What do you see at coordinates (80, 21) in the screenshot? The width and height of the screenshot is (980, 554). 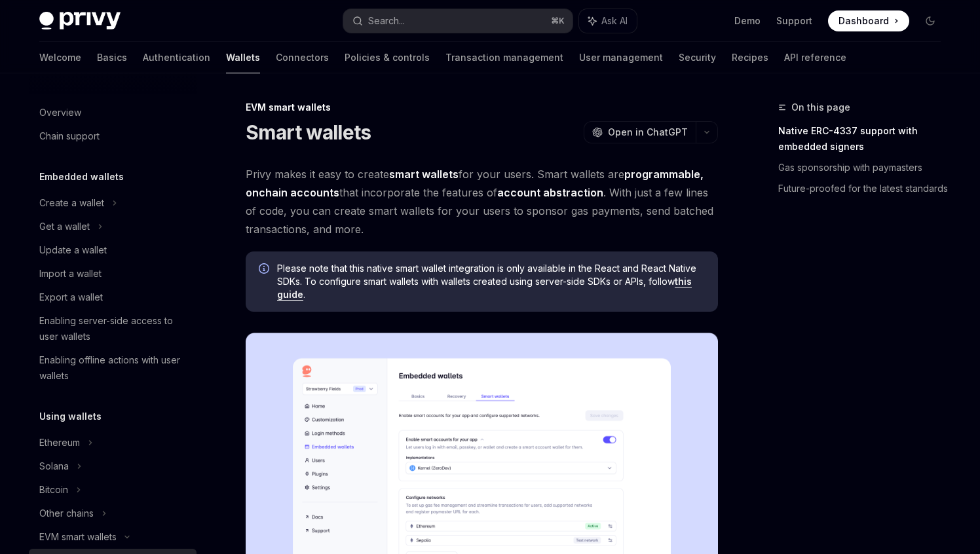 I see `img: dark logo` at bounding box center [80, 21].